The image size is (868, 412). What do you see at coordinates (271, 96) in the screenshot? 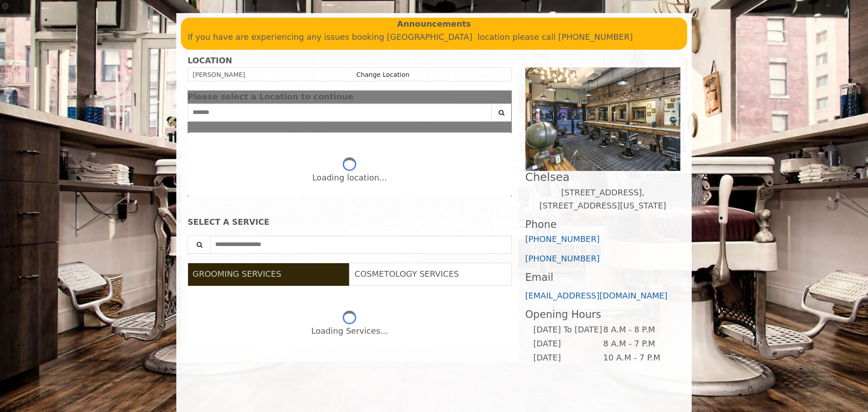
I see `span: Please select a Location to continue` at bounding box center [271, 96].